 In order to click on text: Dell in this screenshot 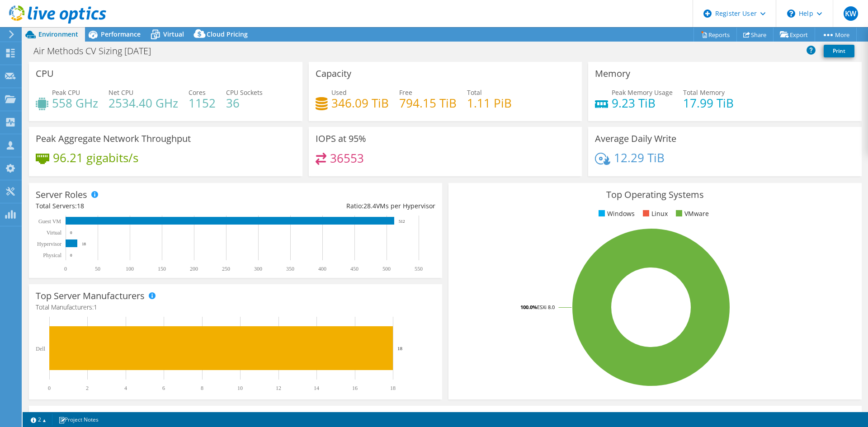, I will do `click(40, 348)`.